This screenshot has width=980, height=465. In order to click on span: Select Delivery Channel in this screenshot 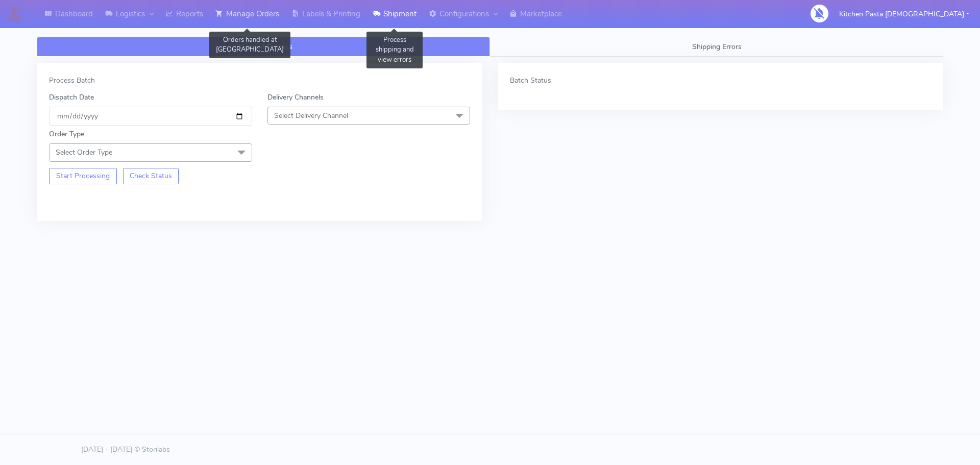, I will do `click(311, 116)`.